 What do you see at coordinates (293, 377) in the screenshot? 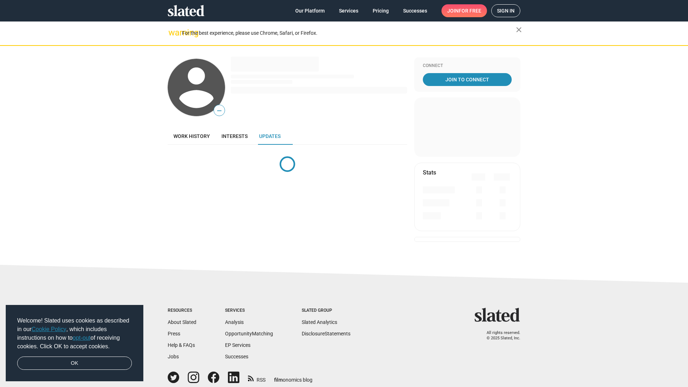
I see `a: filmonomics blog` at bounding box center [293, 377].